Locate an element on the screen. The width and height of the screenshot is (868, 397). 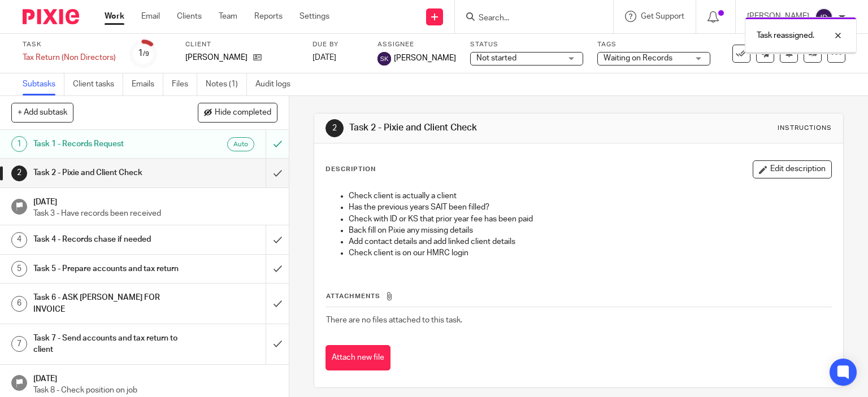
a: Clients is located at coordinates (189, 17).